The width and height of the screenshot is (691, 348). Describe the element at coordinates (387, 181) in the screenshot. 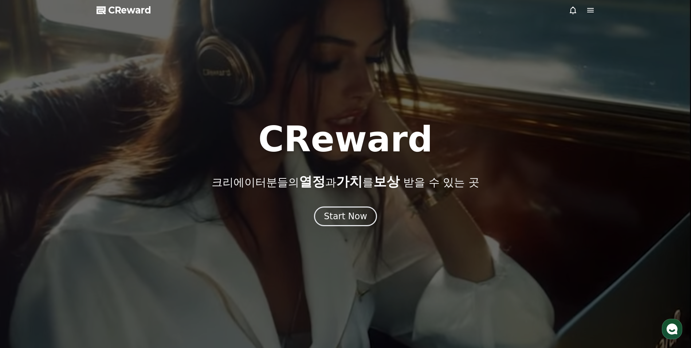

I see `span: 보상` at that location.